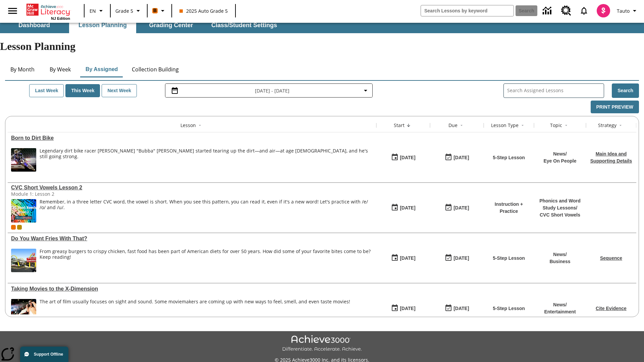  Describe the element at coordinates (452, 125) in the screenshot. I see `div: Due` at that location.